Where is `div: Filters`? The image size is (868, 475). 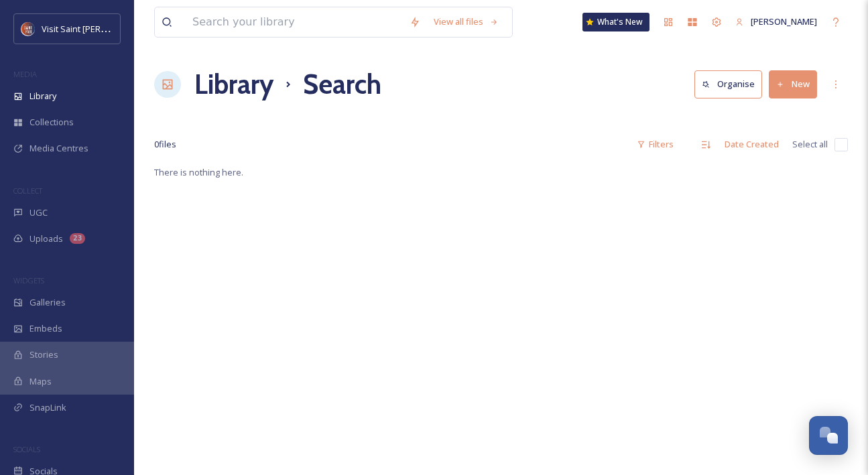
div: Filters is located at coordinates (655, 144).